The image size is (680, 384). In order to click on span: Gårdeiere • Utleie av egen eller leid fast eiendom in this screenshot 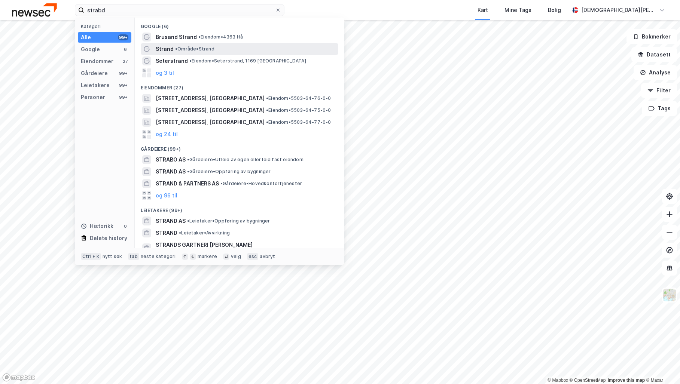, I will do `click(245, 160)`.